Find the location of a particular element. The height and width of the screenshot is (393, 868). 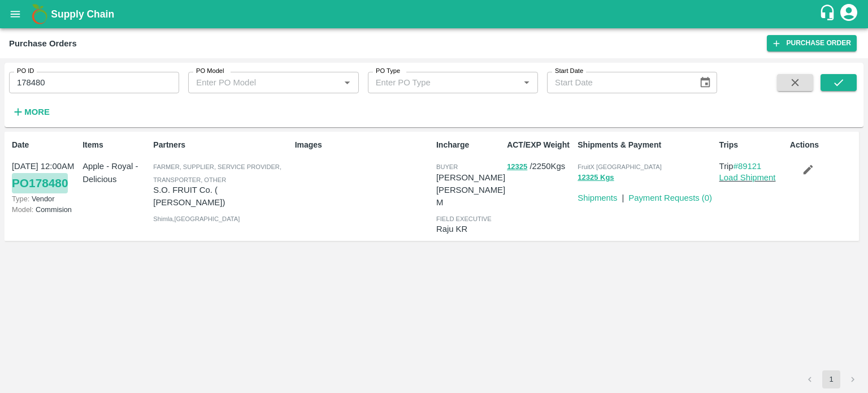

p: / 2250 Kgs is located at coordinates (540, 166).